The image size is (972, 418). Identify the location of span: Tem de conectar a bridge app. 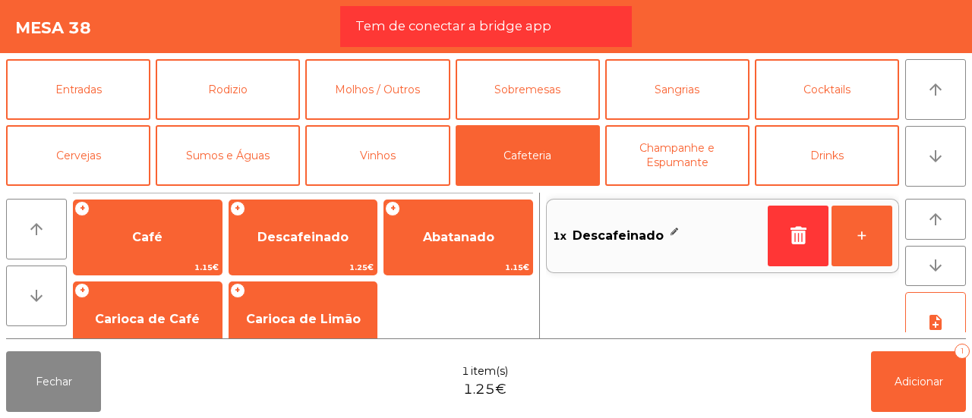
(453, 26).